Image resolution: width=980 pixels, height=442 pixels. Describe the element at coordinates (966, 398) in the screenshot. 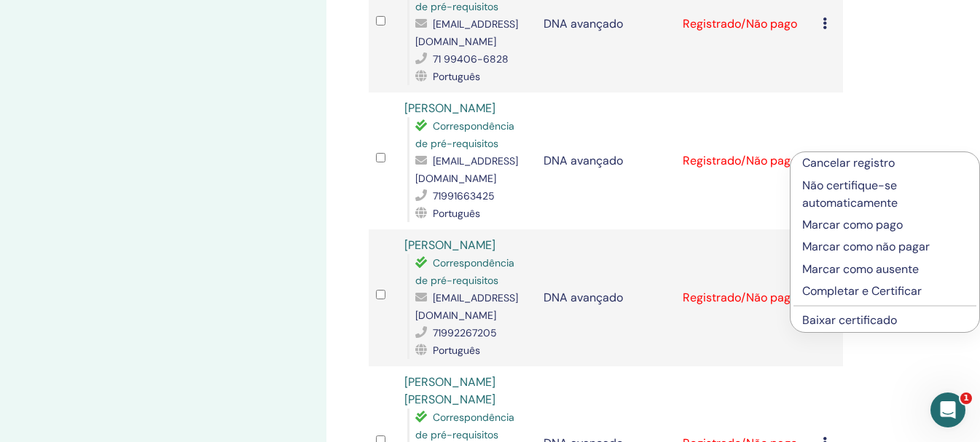

I see `font: 1` at that location.